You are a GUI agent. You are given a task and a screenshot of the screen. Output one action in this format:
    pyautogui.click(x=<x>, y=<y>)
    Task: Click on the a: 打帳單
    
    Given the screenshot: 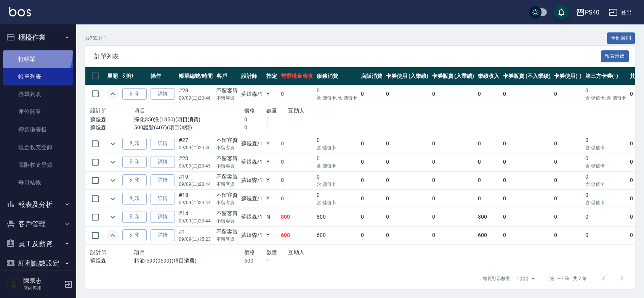 What is the action you would take?
    pyautogui.click(x=38, y=59)
    